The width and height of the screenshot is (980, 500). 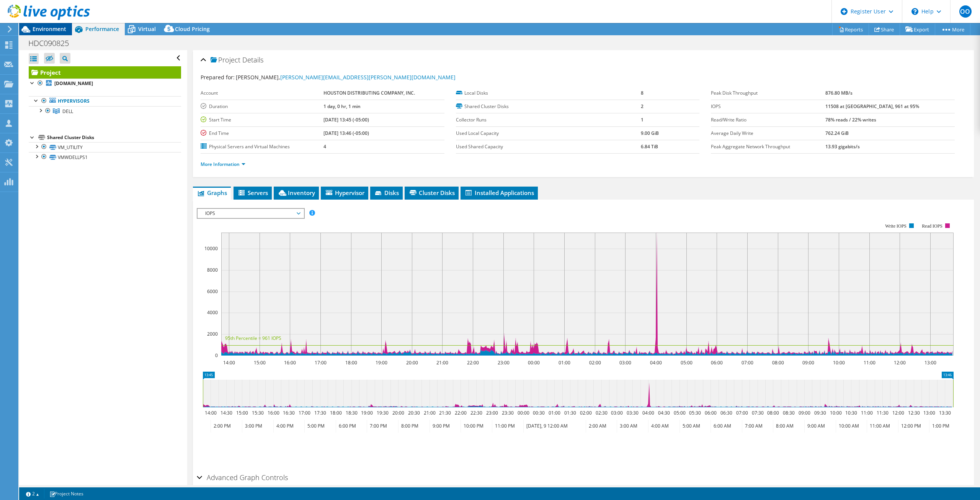 I want to click on text: 03:00, so click(x=625, y=362).